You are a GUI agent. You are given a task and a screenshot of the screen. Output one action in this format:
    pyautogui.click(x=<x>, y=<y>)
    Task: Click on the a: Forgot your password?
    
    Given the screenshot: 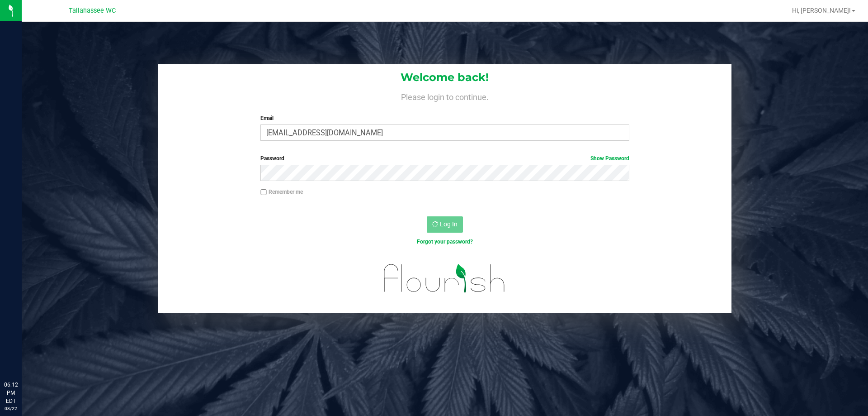 What is the action you would take?
    pyautogui.click(x=445, y=242)
    